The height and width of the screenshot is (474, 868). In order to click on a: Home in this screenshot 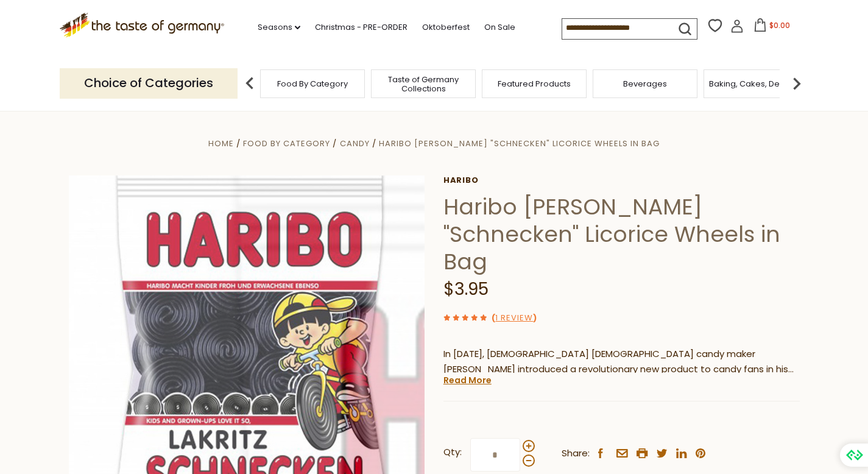, I will do `click(221, 143)`.